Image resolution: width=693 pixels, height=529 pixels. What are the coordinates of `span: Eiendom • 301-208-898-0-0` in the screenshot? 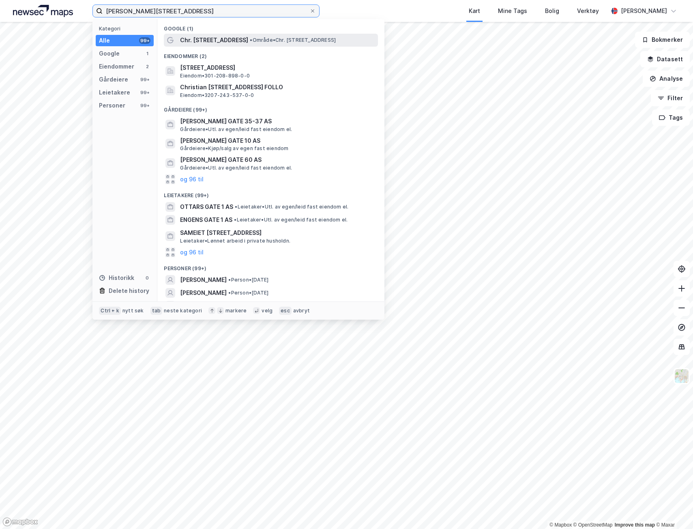 It's located at (215, 76).